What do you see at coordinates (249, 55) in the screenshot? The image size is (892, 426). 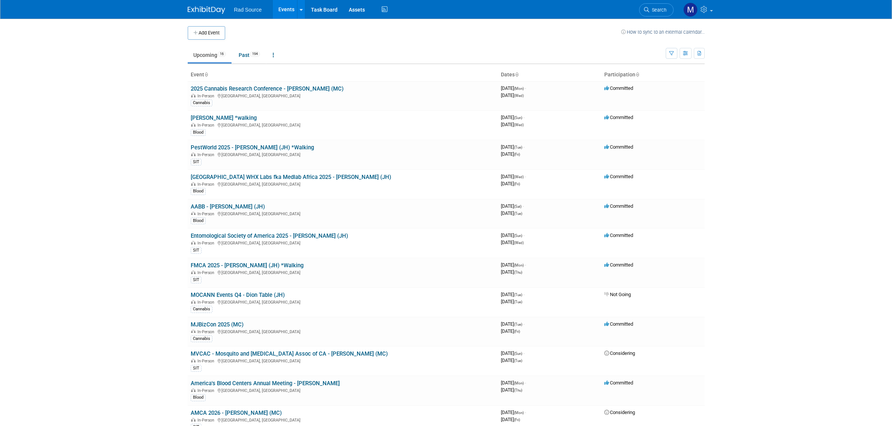 I see `a: Past194` at bounding box center [249, 55].